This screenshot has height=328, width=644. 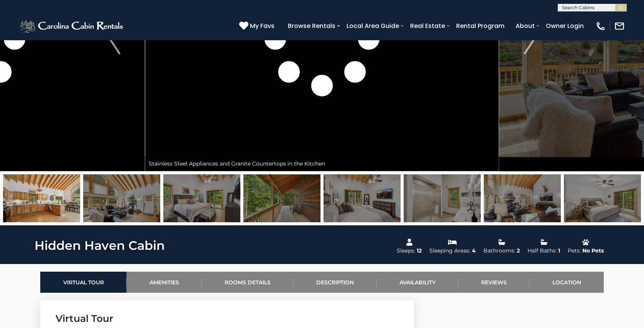 What do you see at coordinates (227, 319) in the screenshot?
I see `h3: Virtual Tour` at bounding box center [227, 319].